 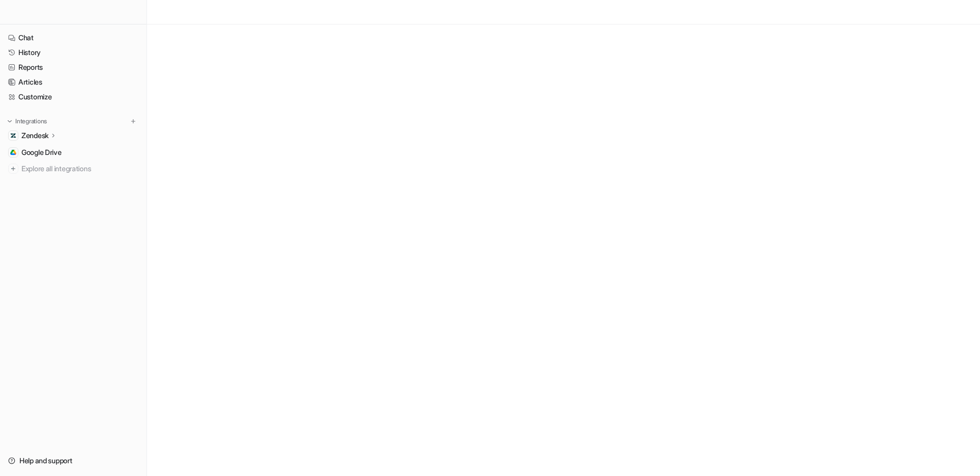 What do you see at coordinates (73, 82) in the screenshot?
I see `a: Articles` at bounding box center [73, 82].